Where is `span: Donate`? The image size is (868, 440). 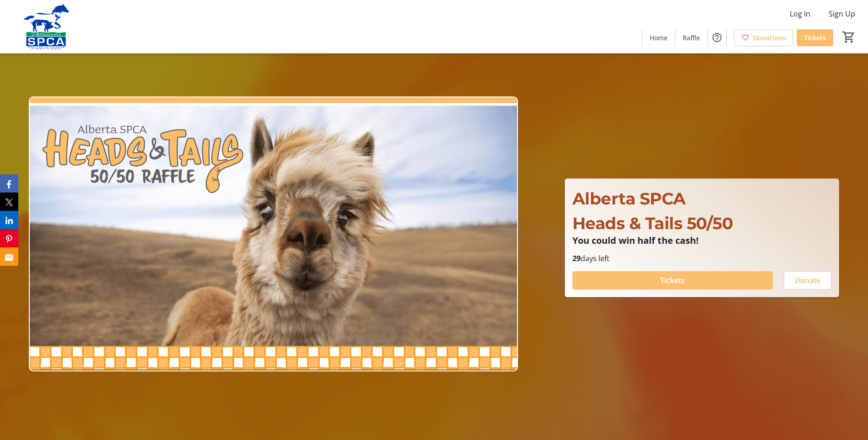 span: Donate is located at coordinates (808, 280).